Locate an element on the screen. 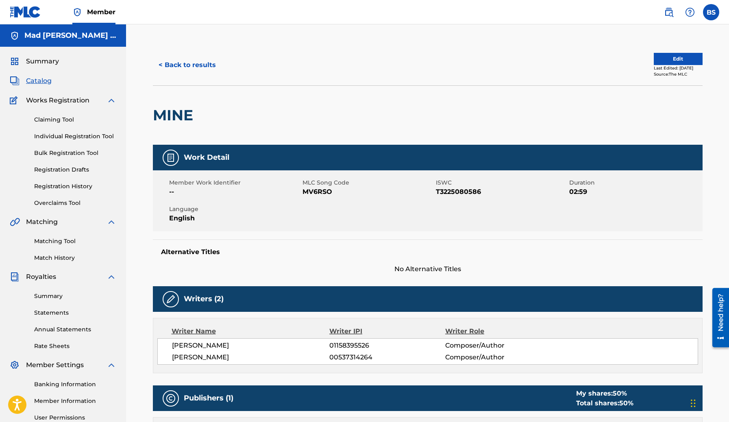 The width and height of the screenshot is (729, 422). h5: Publishers (1) is located at coordinates (209, 398).